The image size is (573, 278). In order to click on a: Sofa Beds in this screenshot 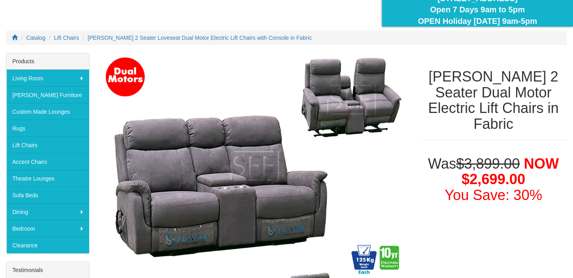, I will do `click(48, 195)`.